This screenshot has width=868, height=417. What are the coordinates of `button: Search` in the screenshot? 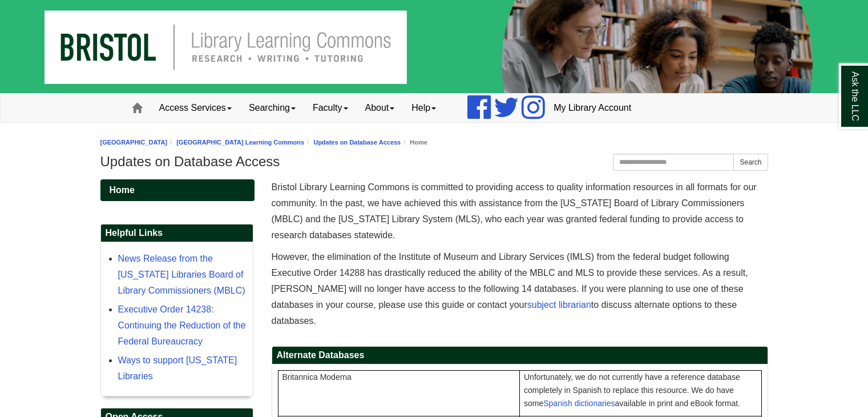 It's located at (750, 162).